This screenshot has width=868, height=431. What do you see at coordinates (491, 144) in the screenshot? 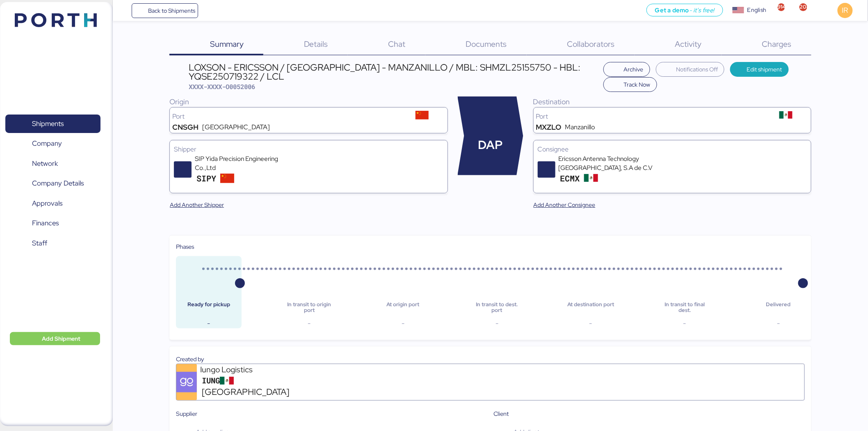
I see `span: DAP` at bounding box center [491, 144].